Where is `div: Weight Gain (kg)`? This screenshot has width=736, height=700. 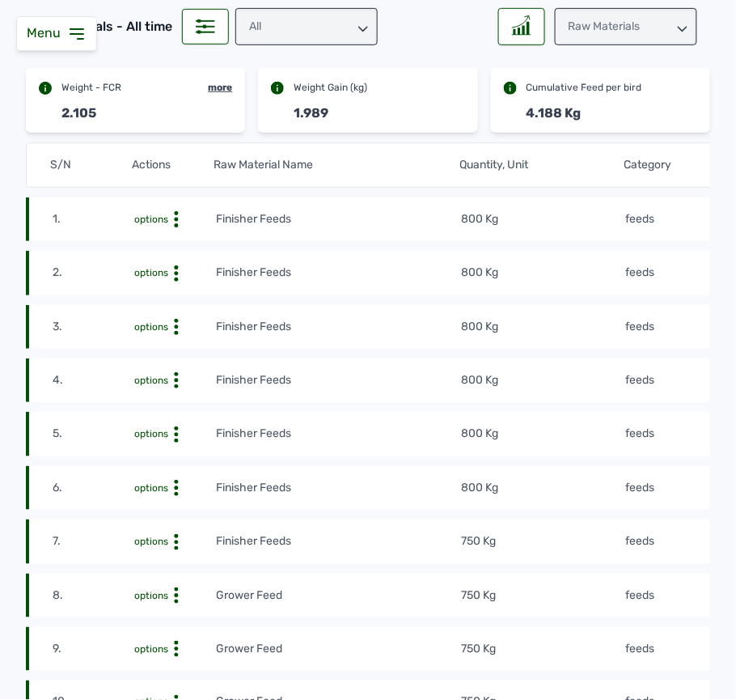
div: Weight Gain (kg) is located at coordinates (330, 87).